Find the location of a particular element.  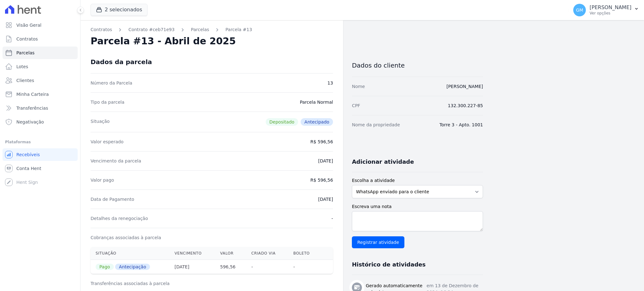

label: Escreva uma nota is located at coordinates (417, 207).